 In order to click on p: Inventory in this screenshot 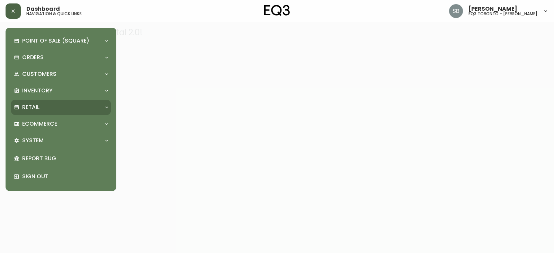, I will do `click(37, 91)`.